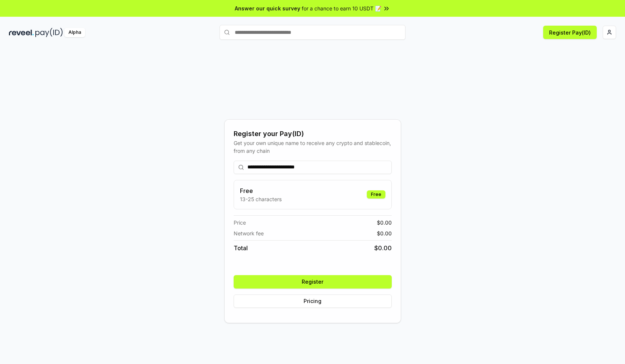 The height and width of the screenshot is (364, 625). Describe the element at coordinates (312, 301) in the screenshot. I see `button: Pricing` at that location.